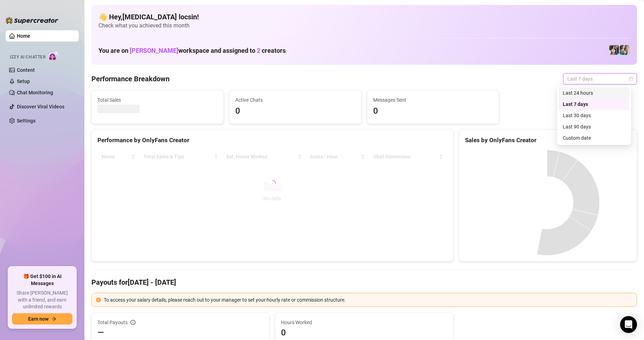 The width and height of the screenshot is (644, 340). What do you see at coordinates (98, 300) in the screenshot?
I see `span: exclamation-circle` at bounding box center [98, 300].